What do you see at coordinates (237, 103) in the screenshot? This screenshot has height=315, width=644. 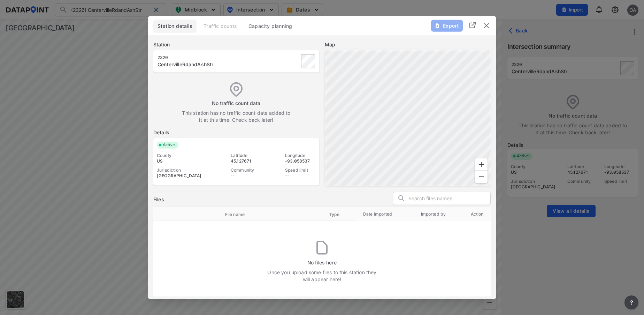 I see `label: No traffic count data` at bounding box center [237, 103].